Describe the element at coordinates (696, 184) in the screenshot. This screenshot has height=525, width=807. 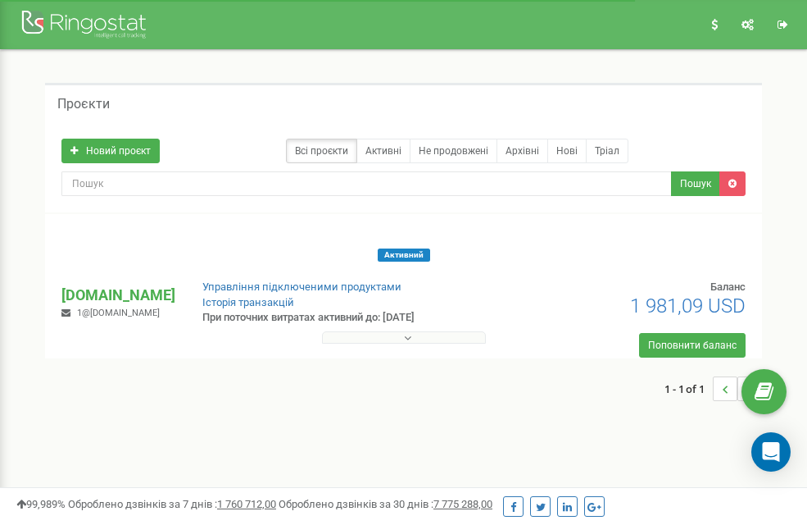
I see `button: Пошук` at that location.